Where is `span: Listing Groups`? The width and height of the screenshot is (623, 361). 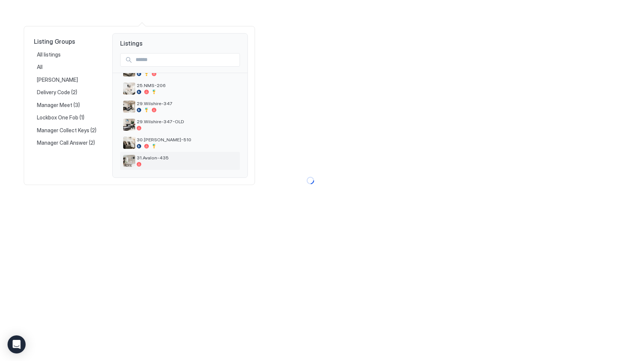 span: Listing Groups is located at coordinates (67, 41).